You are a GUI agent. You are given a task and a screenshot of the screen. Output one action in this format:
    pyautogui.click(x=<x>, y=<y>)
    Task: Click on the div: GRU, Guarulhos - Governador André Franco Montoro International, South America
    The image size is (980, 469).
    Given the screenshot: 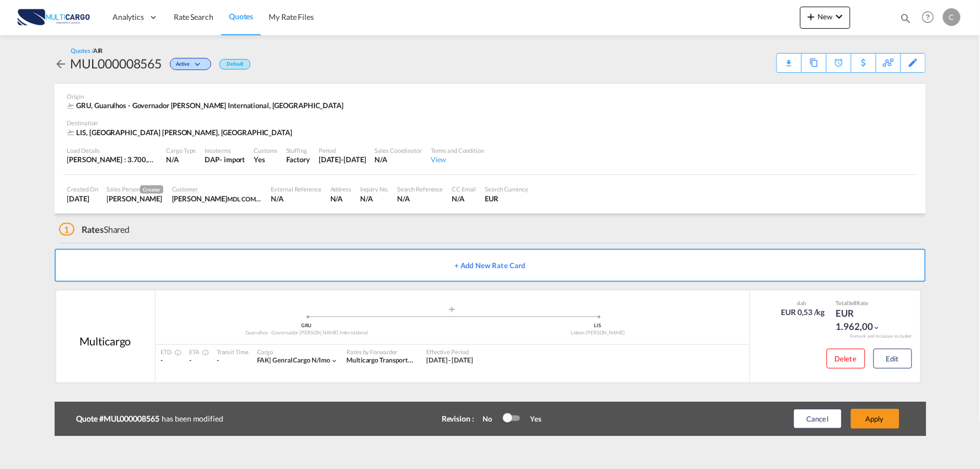 What is the action you would take?
    pyautogui.click(x=207, y=105)
    